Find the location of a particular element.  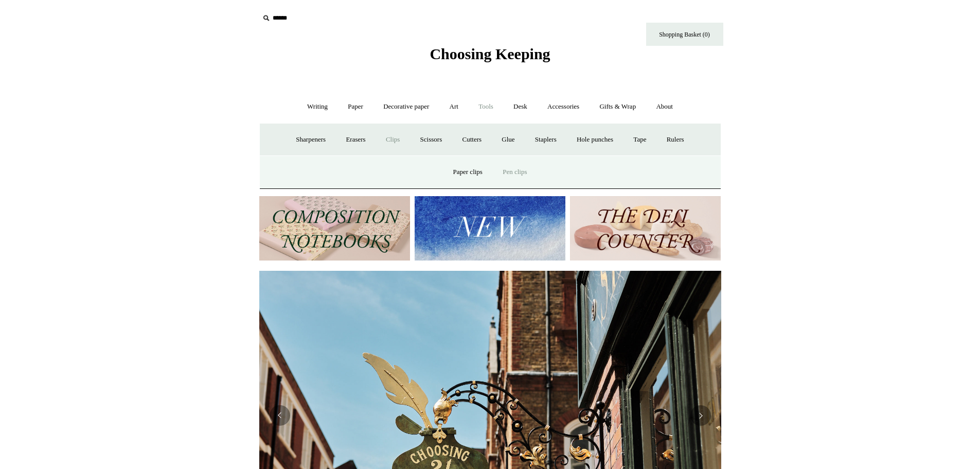

a: The Deli Counter is located at coordinates (645, 228).